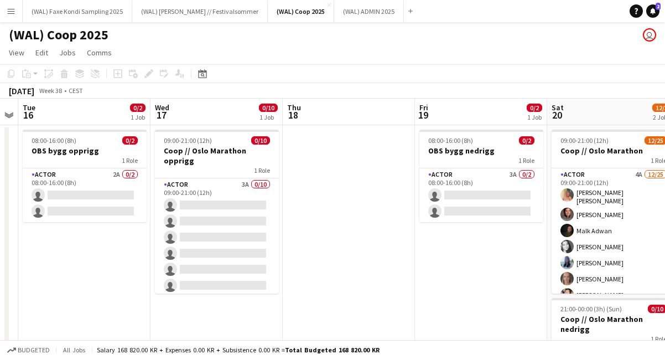 The image size is (665, 359). I want to click on span: Week 38, so click(50, 90).